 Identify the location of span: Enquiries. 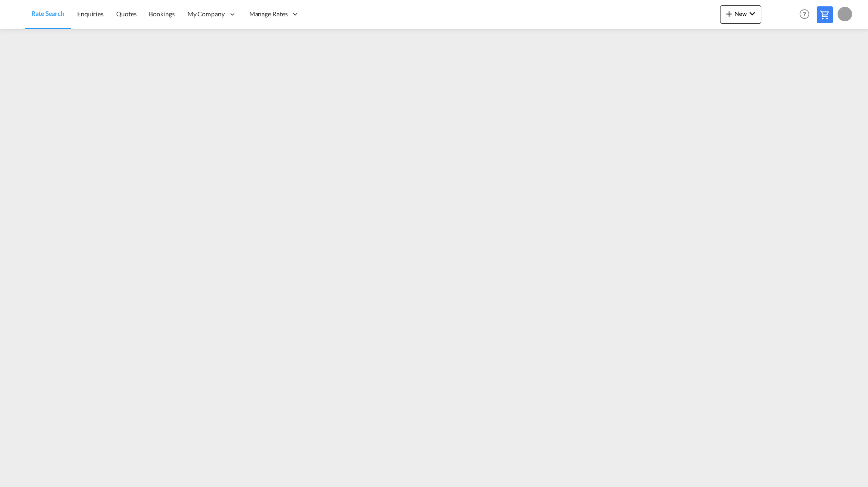
(90, 14).